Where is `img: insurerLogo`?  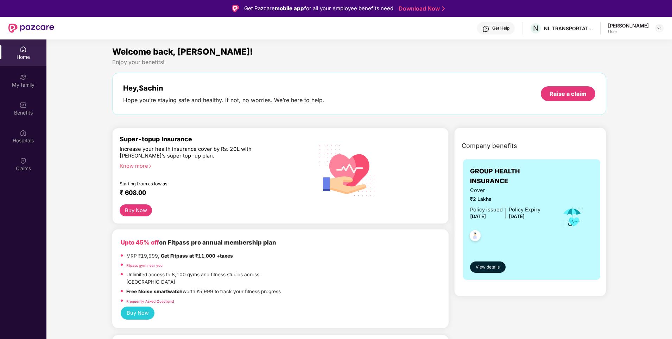 img: insurerLogo is located at coordinates (572, 176).